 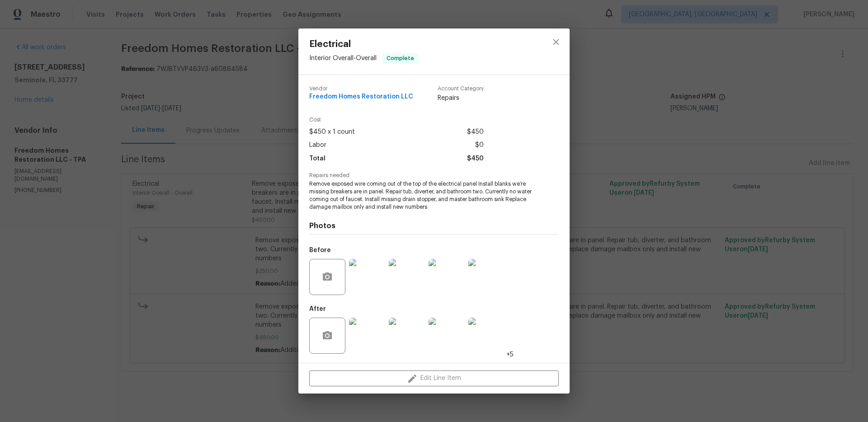 What do you see at coordinates (556, 42) in the screenshot?
I see `button: close` at bounding box center [556, 42].